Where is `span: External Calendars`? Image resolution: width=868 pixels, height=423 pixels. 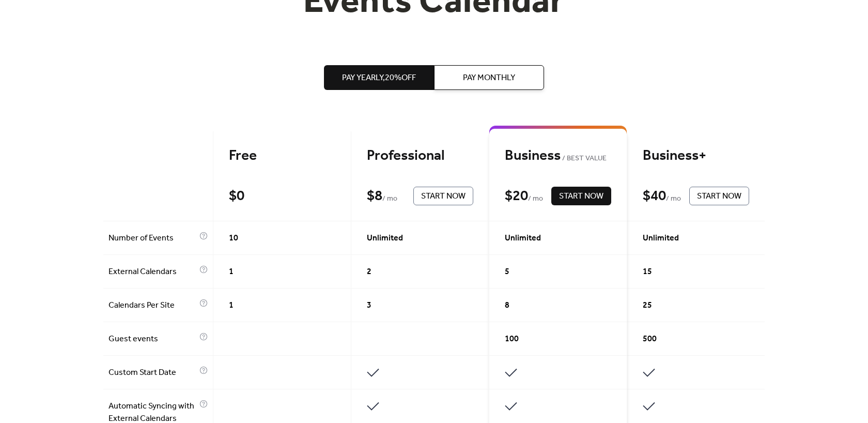 span: External Calendars is located at coordinates (152, 271).